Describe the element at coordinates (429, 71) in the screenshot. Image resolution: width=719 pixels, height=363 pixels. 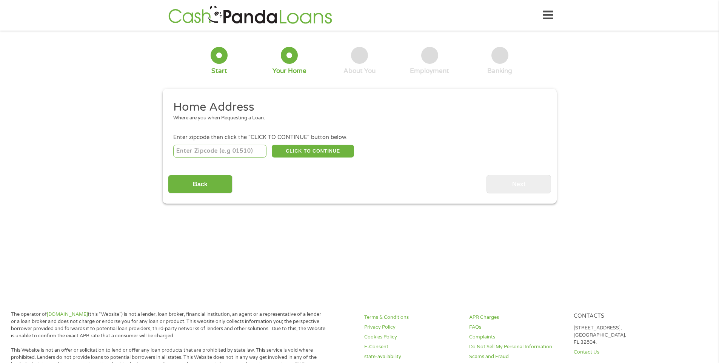
I see `div: Employment` at that location.